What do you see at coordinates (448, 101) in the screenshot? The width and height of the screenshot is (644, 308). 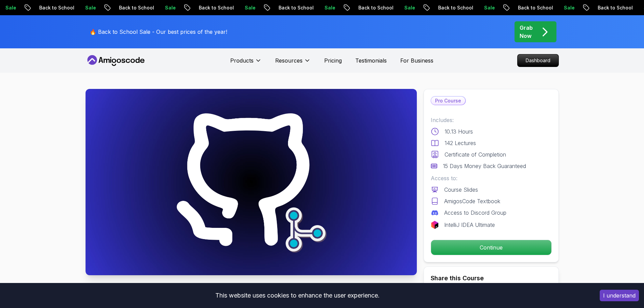 I see `p: Pro Course` at bounding box center [448, 101].